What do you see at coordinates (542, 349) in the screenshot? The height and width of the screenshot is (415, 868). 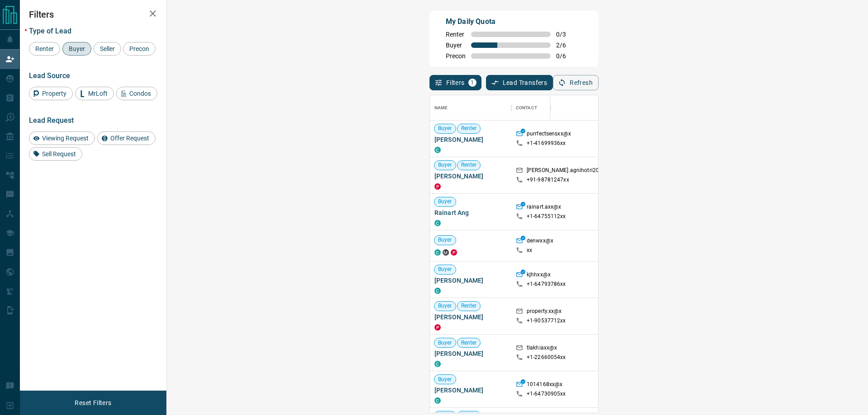 I see `p: tlakhiaxx@x` at bounding box center [542, 349].